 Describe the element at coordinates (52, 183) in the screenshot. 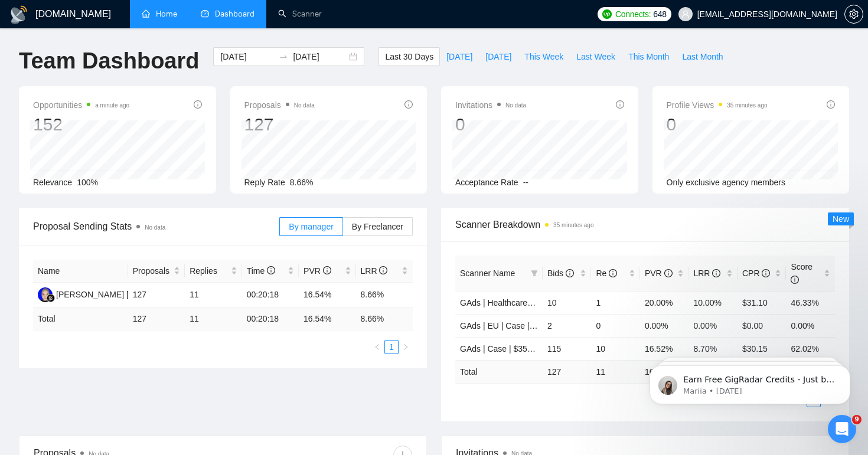

I see `span: Relevance` at that location.